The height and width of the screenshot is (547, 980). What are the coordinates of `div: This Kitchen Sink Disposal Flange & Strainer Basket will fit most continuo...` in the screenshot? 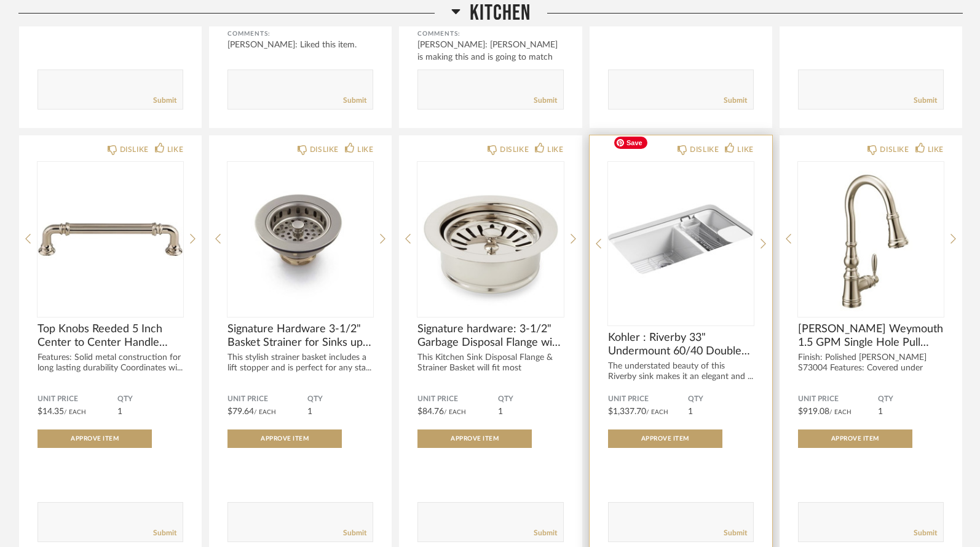 It's located at (490, 367).